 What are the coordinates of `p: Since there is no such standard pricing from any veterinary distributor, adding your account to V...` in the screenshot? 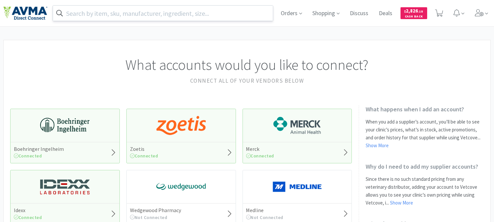 It's located at (424, 191).